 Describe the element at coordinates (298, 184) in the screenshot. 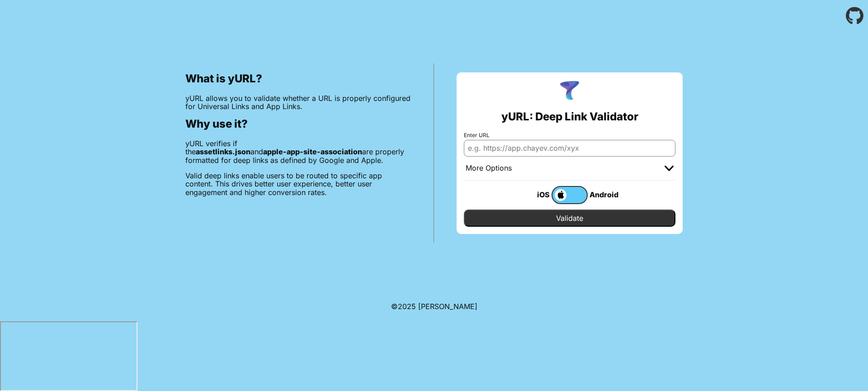

I see `p: Valid deep links enable users to be routed to specific app content. This drives better user exper...` at that location.